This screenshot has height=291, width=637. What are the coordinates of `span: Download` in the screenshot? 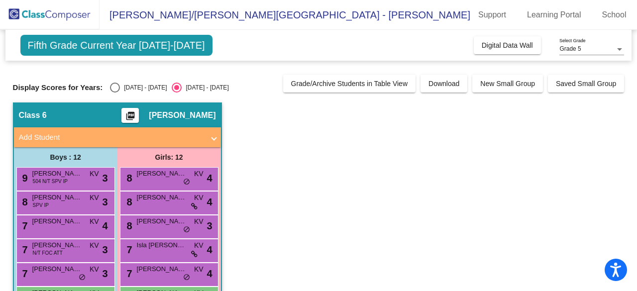 It's located at (444, 84).